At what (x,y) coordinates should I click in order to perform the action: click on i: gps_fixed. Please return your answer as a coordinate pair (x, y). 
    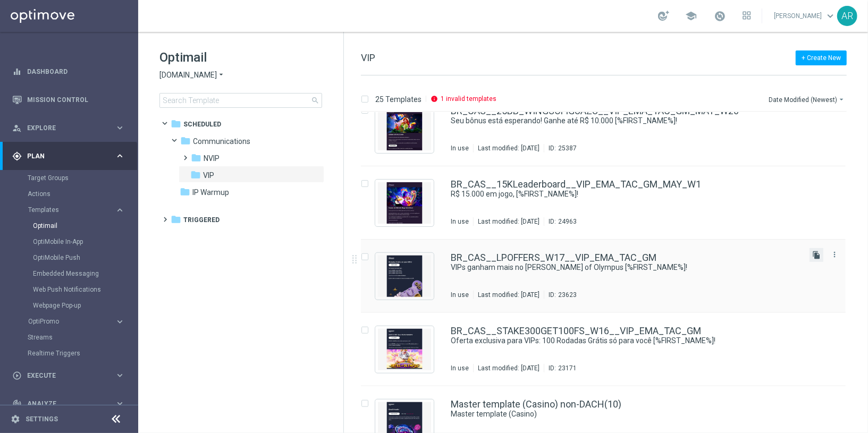
    Looking at the image, I should click on (17, 156).